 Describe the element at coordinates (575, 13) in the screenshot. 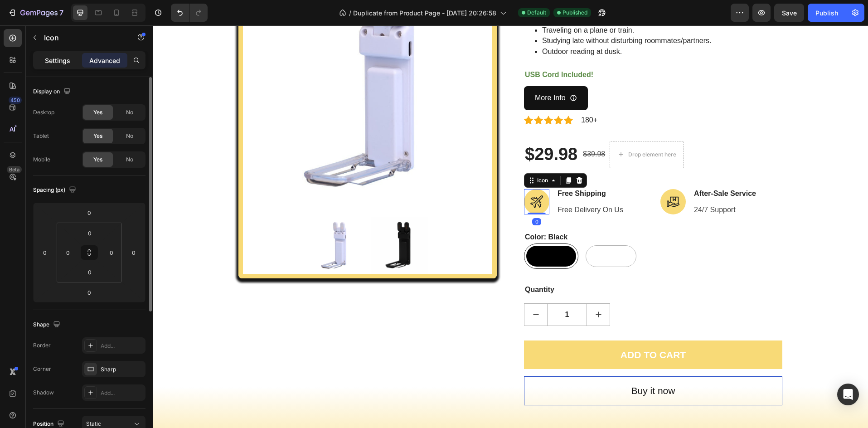

I see `span: Published` at that location.